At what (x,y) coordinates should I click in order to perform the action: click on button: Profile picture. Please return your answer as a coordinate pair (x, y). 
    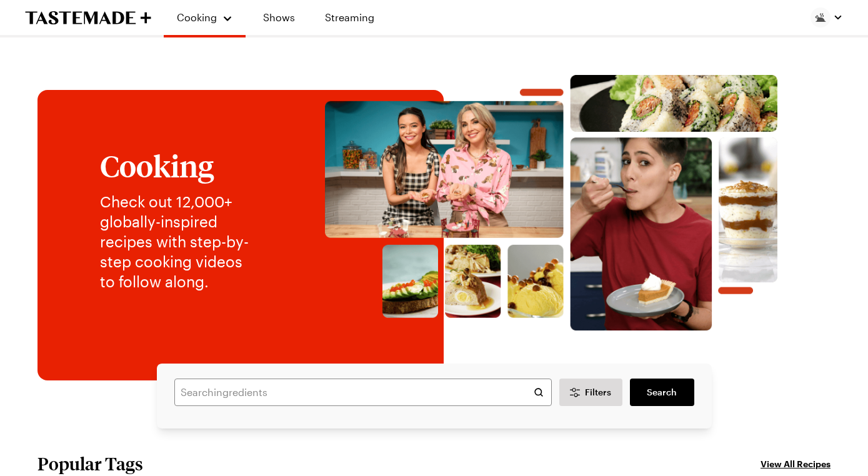
    Looking at the image, I should click on (827, 17).